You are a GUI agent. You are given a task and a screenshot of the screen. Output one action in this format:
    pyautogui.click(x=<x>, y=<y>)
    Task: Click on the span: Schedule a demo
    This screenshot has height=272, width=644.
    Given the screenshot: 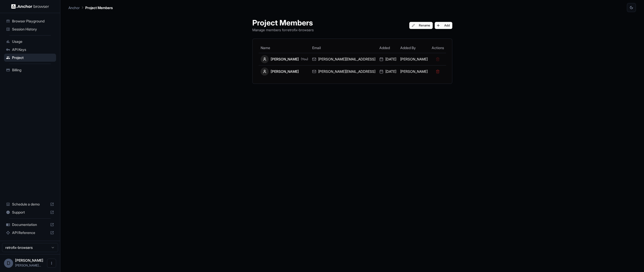 What is the action you would take?
    pyautogui.click(x=30, y=204)
    